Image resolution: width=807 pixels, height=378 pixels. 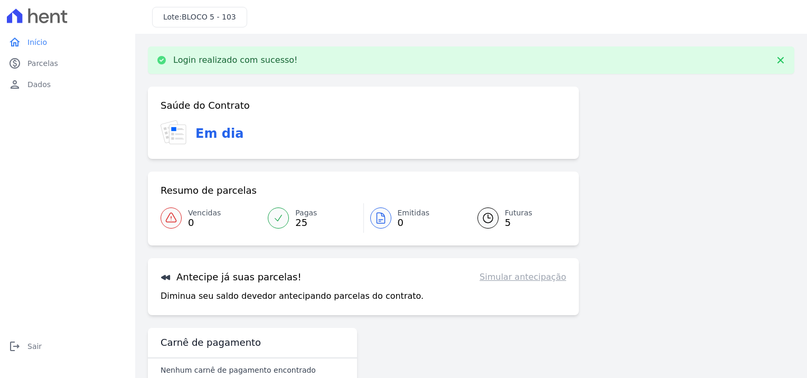 I want to click on i: home, so click(x=15, y=42).